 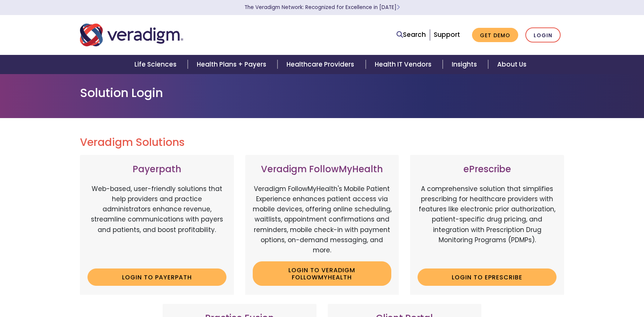 I want to click on h1: Solution Login, so click(x=323, y=93).